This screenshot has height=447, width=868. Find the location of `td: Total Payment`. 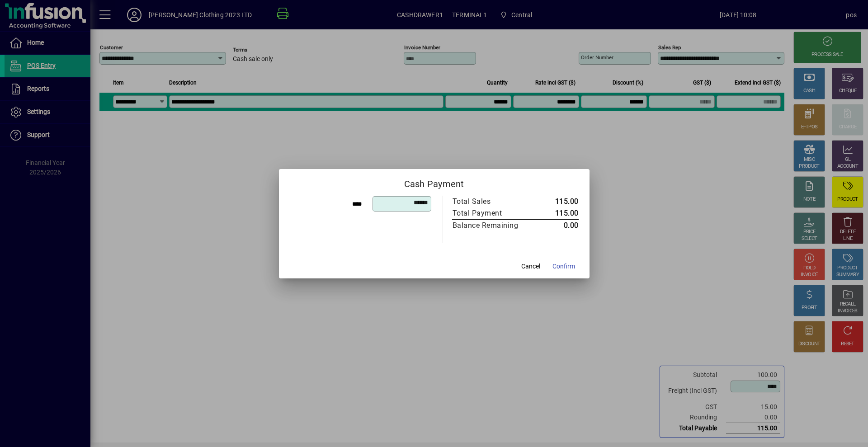

td: Total Payment is located at coordinates (495, 214).